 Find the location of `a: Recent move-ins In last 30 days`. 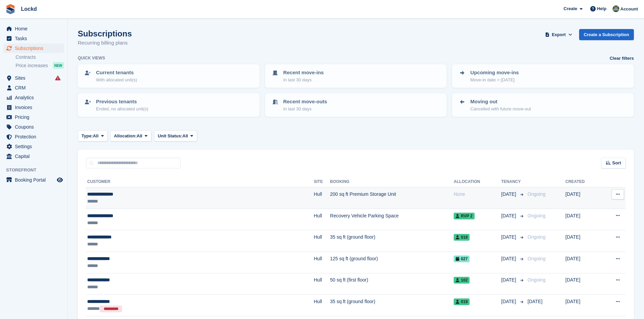

a: Recent move-ins In last 30 days is located at coordinates (356, 76).